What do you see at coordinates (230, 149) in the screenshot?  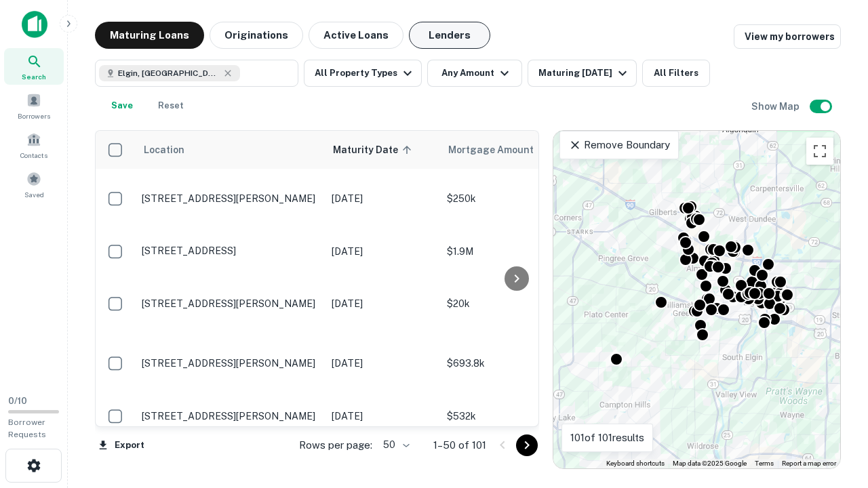 I see `th: Location` at bounding box center [230, 149].